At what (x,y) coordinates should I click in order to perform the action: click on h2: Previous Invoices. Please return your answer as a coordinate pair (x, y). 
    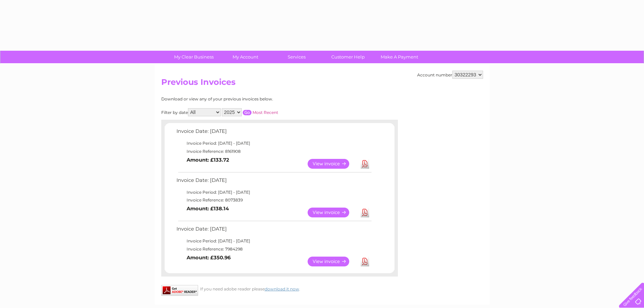
    Looking at the image, I should click on (322, 84).